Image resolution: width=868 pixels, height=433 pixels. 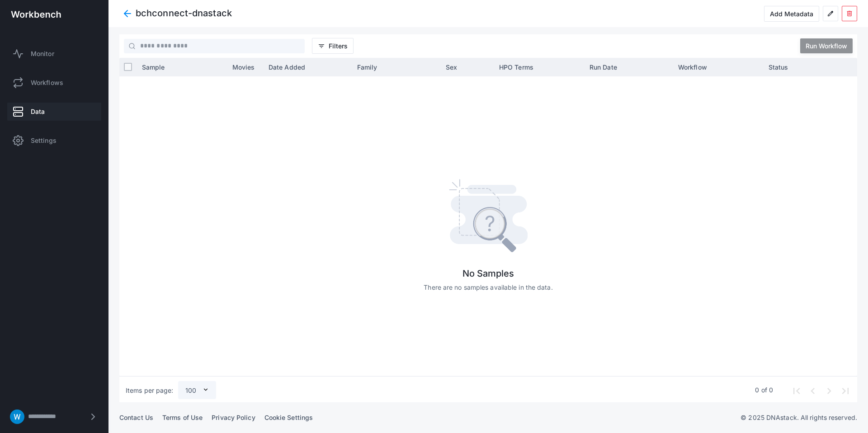 I want to click on a: Cookie Settings, so click(x=289, y=417).